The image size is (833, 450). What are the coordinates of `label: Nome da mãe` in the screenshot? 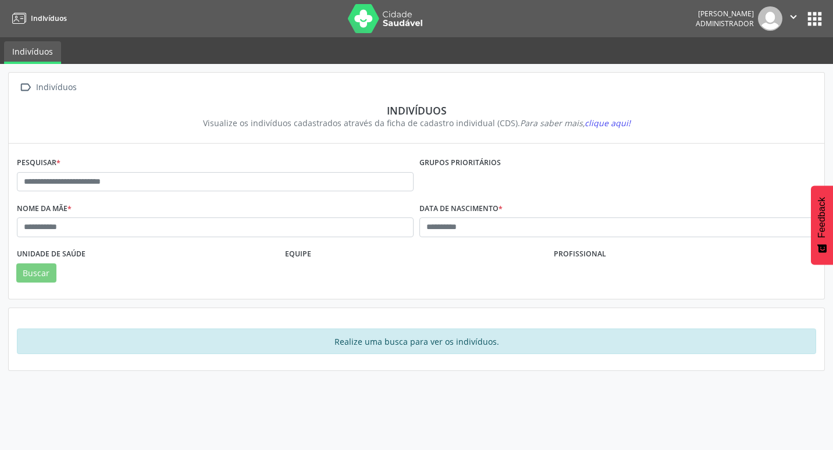 It's located at (44, 208).